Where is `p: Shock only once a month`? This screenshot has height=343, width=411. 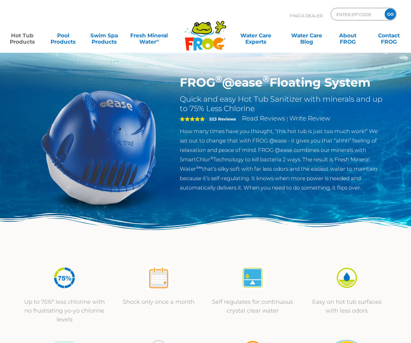
p: Shock only once a month is located at coordinates (158, 302).